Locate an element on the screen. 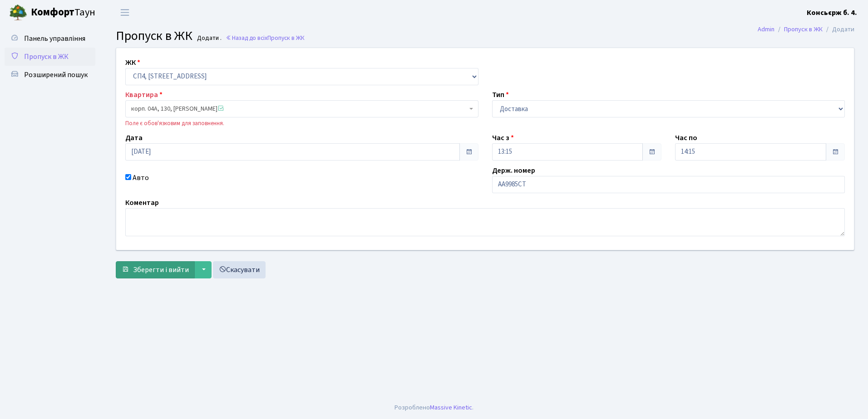 Image resolution: width=868 pixels, height=419 pixels. label: Час з is located at coordinates (502, 138).